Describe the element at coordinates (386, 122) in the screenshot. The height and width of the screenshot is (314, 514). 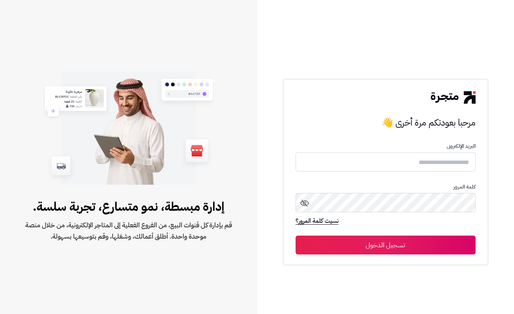
I see `h3: مرحبا بعودتكم مرة أخرى 👋` at that location.